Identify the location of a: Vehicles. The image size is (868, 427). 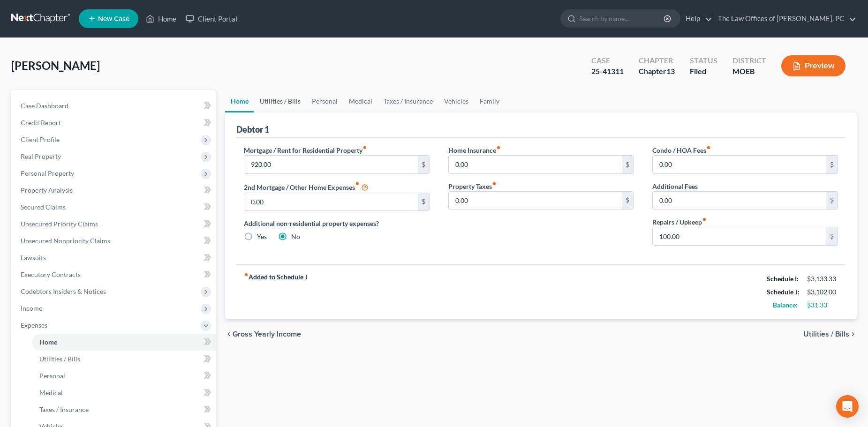
(456, 101).